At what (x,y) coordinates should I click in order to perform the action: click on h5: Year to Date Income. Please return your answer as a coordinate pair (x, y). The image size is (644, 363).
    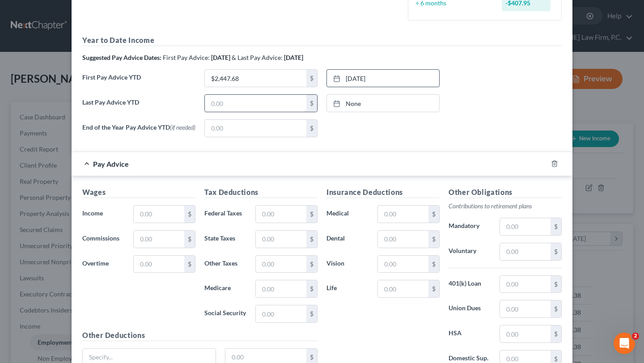
    Looking at the image, I should click on (322, 40).